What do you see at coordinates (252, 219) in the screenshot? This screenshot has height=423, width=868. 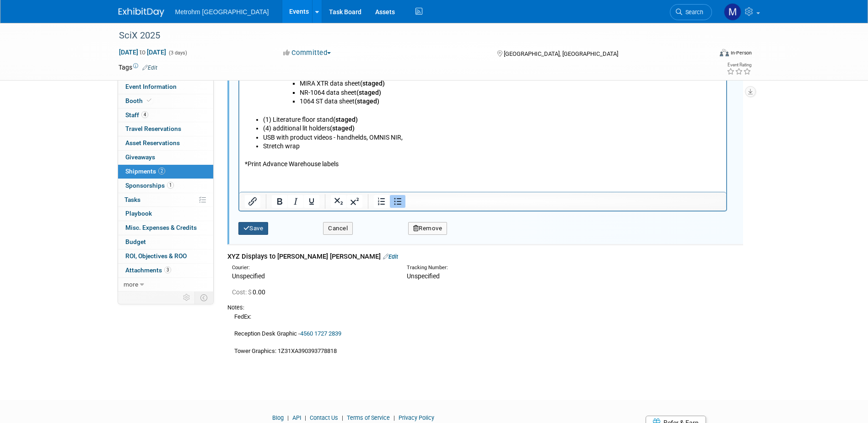 I see `li: Raffle/Giveaway - Star Trek Merch - (2) Funko Pops, (5) pack of socks, and (1) mug` at bounding box center [252, 219].